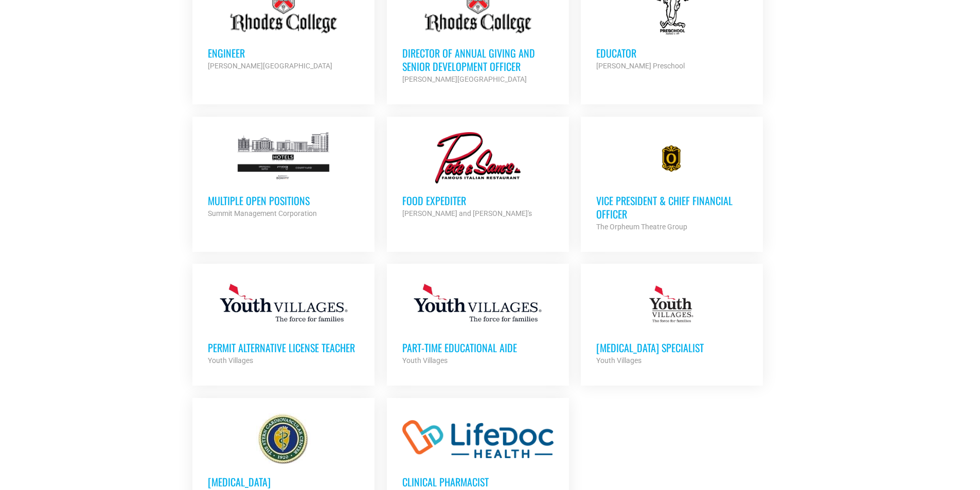  Describe the element at coordinates (671, 207) in the screenshot. I see `h3: Vice President & Chief Financial Officer` at that location.